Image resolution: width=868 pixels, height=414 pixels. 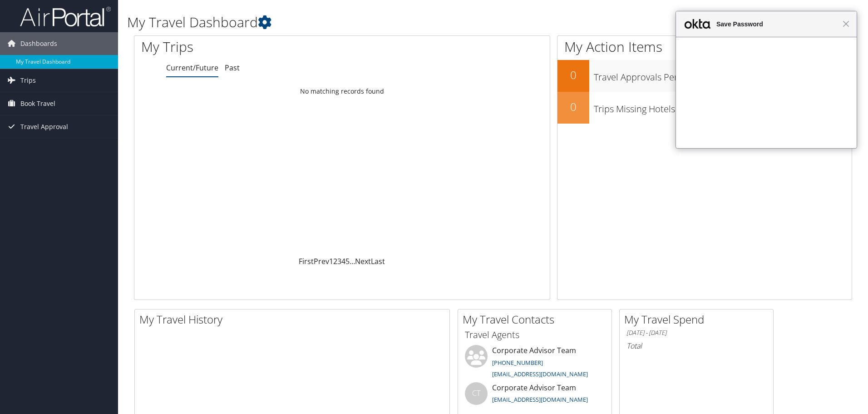 I want to click on span: Trips, so click(x=28, y=81).